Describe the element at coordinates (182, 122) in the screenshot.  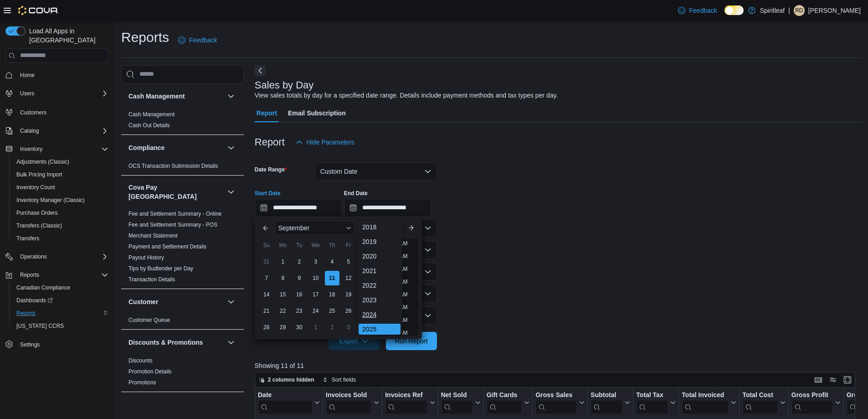
I see `div: Cash Management` at that location.